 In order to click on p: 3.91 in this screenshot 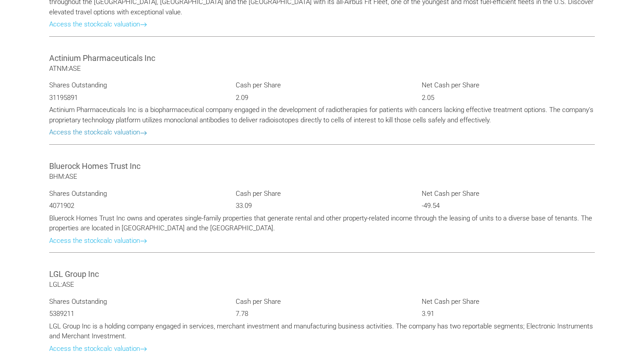, I will do `click(508, 314)`.